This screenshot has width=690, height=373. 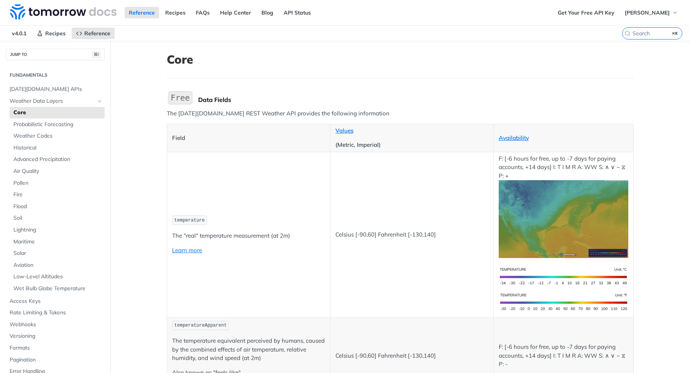 I want to click on span: Probabilistic Forecasting, so click(x=58, y=125).